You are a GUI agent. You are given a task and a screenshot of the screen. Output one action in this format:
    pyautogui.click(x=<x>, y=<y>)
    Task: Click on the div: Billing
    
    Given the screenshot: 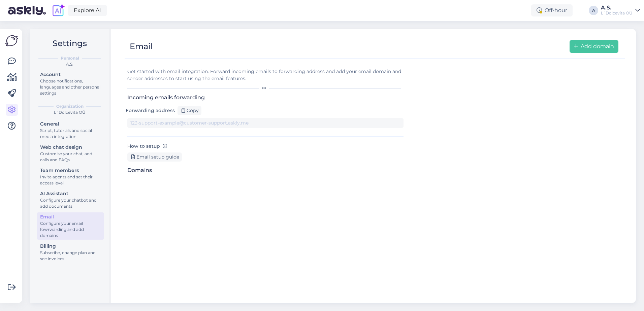 What is the action you would take?
    pyautogui.click(x=71, y=246)
    